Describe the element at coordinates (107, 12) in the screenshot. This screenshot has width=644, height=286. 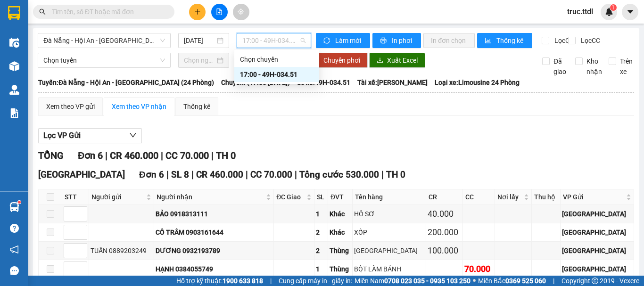
I see `input: Tìm tên, số ĐT hoặc mã đơn` at that location.